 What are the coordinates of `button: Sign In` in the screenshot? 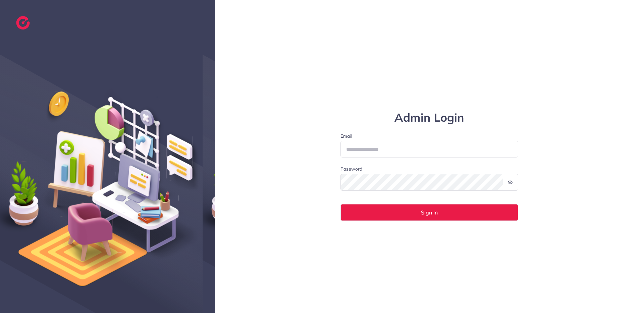 It's located at (429, 212).